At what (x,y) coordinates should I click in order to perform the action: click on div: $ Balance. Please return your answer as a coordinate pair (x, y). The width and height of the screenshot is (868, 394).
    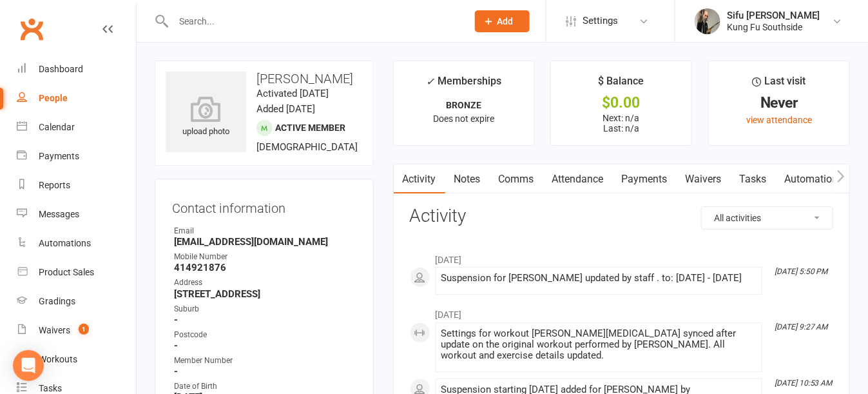
    Looking at the image, I should click on (621, 84).